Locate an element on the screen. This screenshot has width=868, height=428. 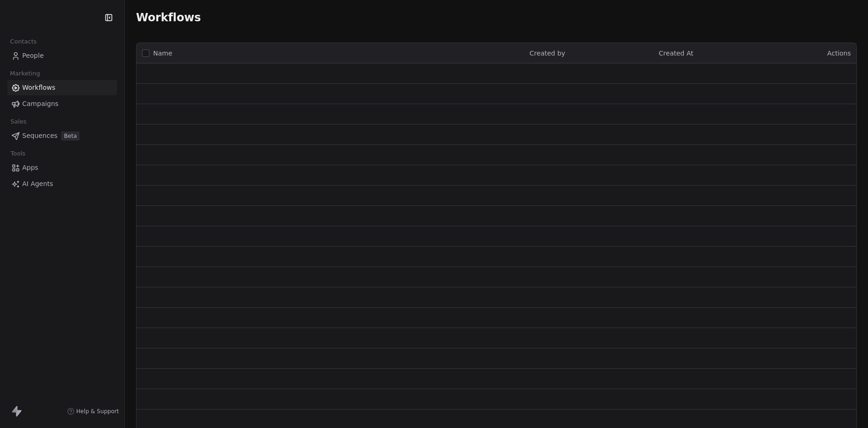
span: Created by is located at coordinates (547, 53).